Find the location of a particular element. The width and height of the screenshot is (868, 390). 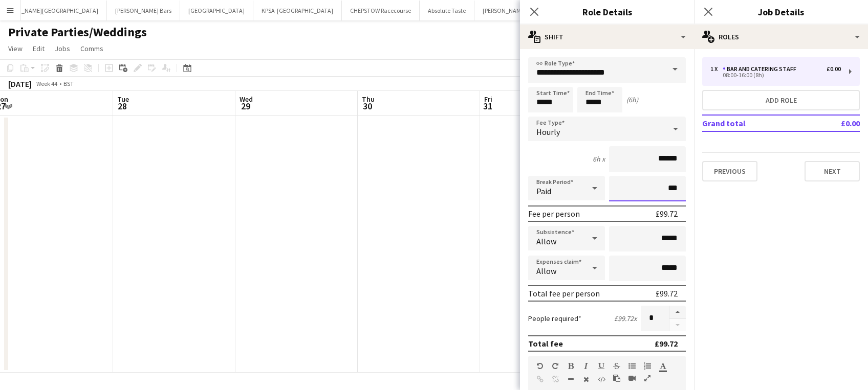

div: 6h x is located at coordinates (599, 159).